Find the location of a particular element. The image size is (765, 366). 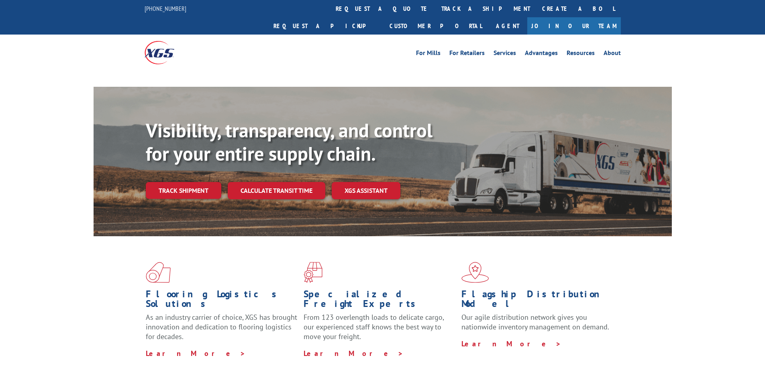

img: xgs-icon-flagship-distribution-model-red is located at coordinates (475, 272).